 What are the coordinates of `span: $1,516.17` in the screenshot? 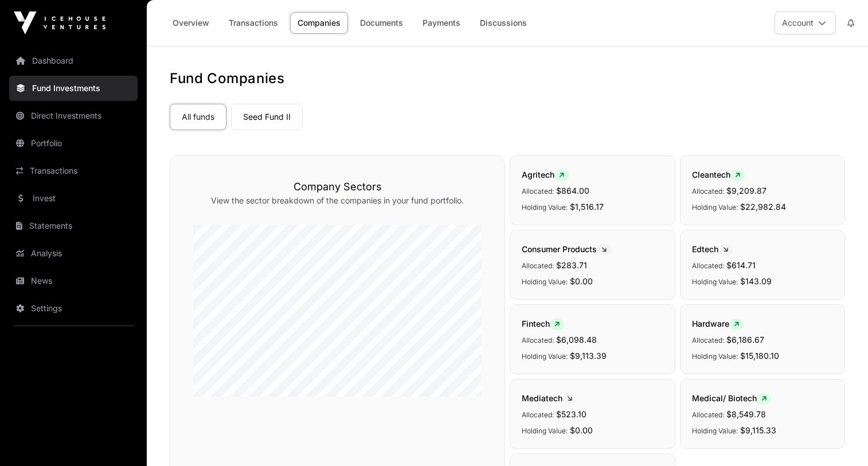 It's located at (587, 206).